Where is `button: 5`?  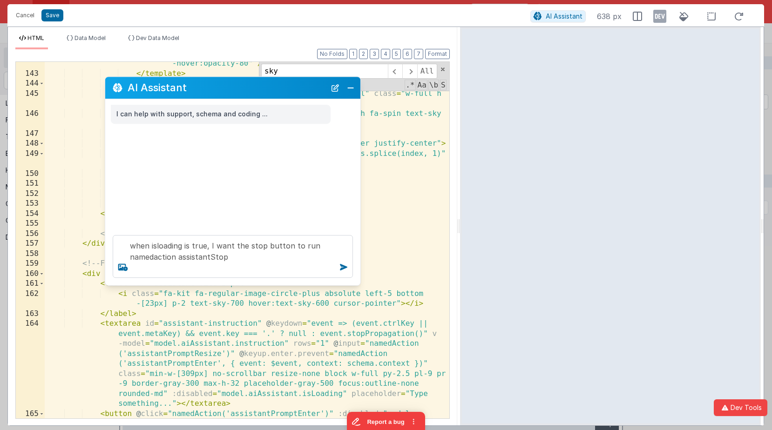 button: 5 is located at coordinates (396, 54).